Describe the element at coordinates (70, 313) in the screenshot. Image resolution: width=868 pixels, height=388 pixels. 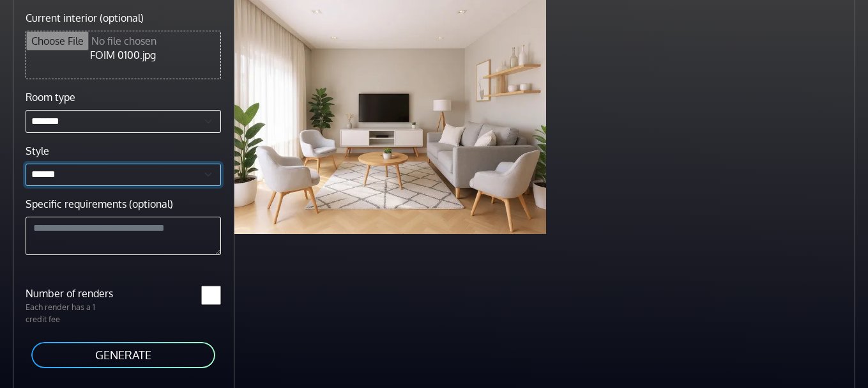
I see `p: Each render has a 1 credit fee` at that location.